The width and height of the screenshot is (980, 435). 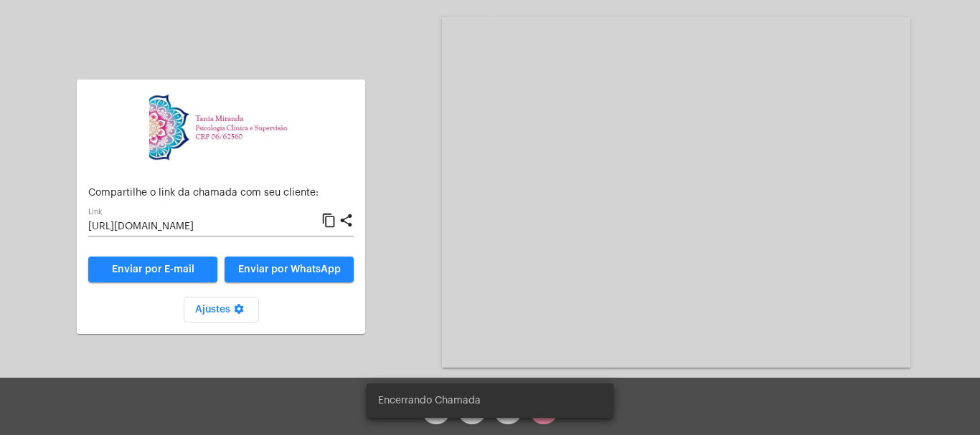 What do you see at coordinates (153, 269) in the screenshot?
I see `a: Enviar por E-mail` at bounding box center [153, 269].